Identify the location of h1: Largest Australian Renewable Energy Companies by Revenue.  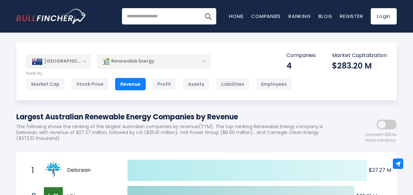
(177, 117).